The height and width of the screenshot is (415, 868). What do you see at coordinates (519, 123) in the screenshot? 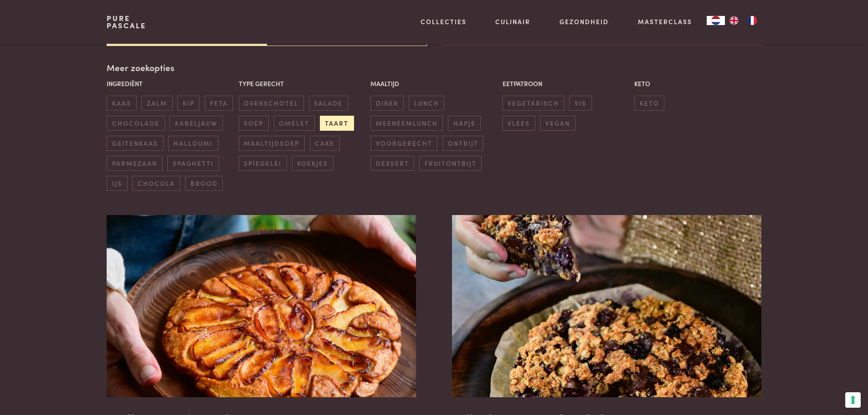
I see `span: vlees` at bounding box center [519, 123].